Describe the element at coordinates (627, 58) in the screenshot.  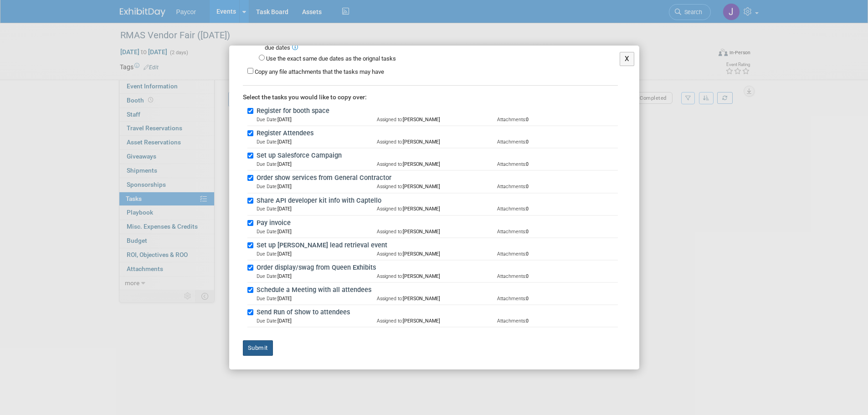
I see `button: X` at that location.